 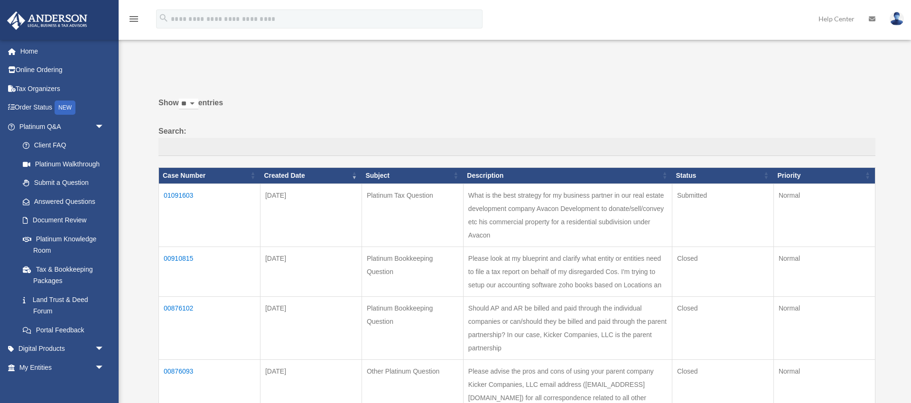 I want to click on i: search, so click(x=164, y=18).